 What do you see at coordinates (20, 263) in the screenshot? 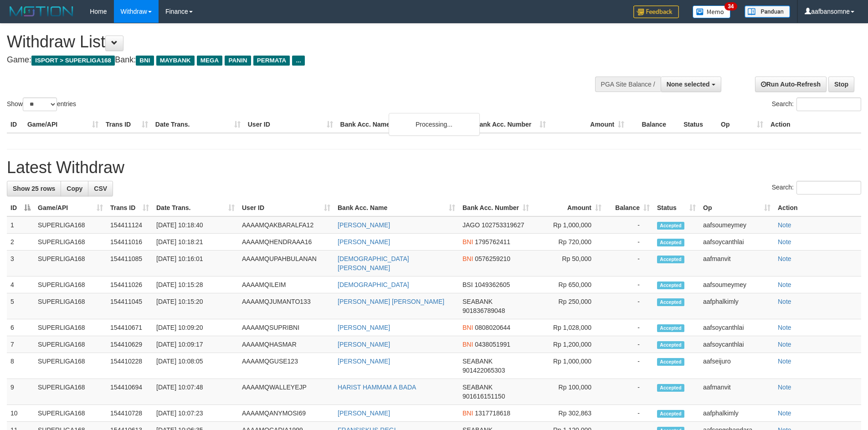
I see `td: 3` at bounding box center [20, 263].